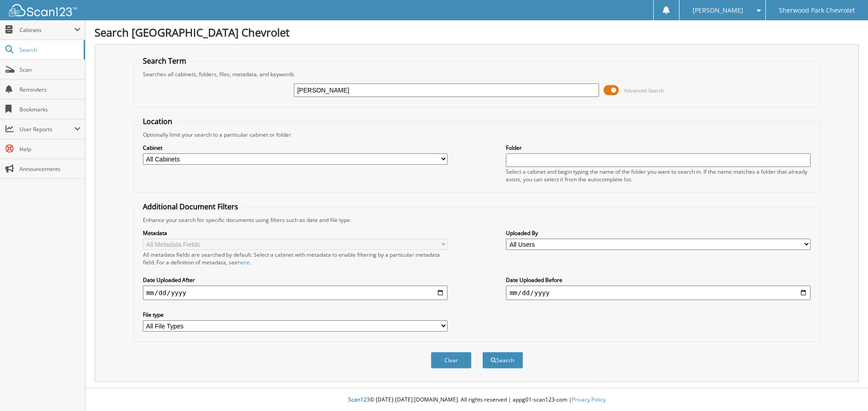 This screenshot has width=868, height=411. What do you see at coordinates (295, 315) in the screenshot?
I see `label: File type` at bounding box center [295, 315].